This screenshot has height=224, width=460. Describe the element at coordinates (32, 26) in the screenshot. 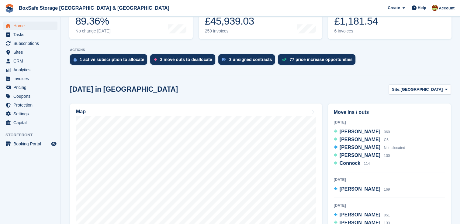

I see `span: Home` at that location.